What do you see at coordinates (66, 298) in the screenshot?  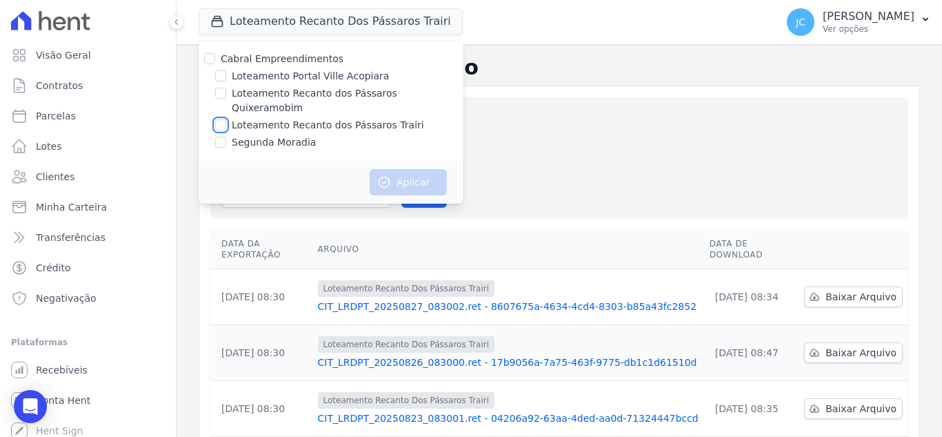 I see `span: Negativação` at bounding box center [66, 298].